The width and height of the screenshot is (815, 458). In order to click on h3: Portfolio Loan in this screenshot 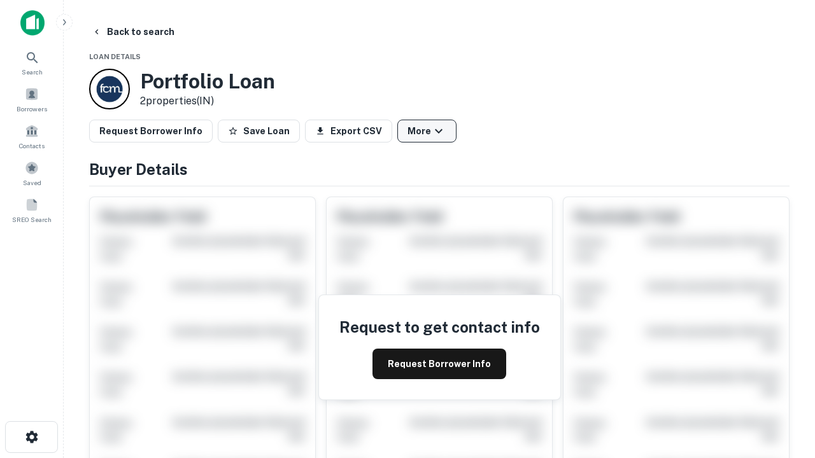, I will do `click(208, 82)`.